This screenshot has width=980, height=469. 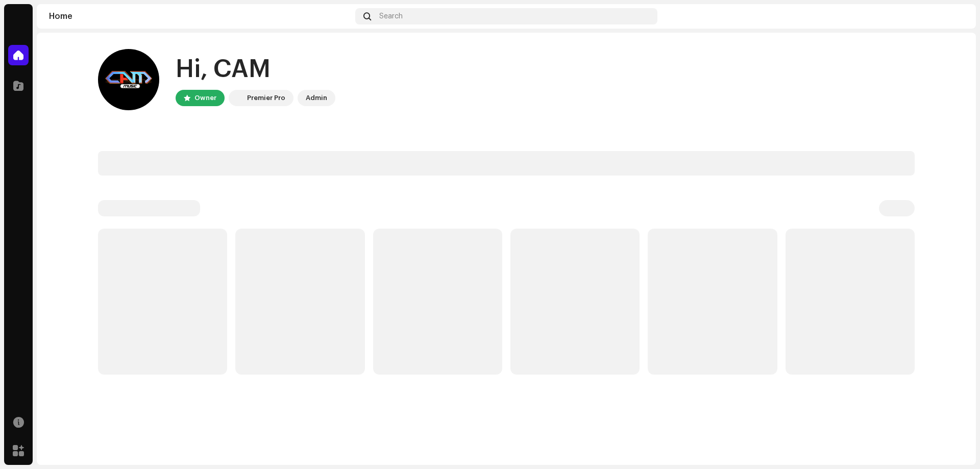 I want to click on span: Search, so click(x=391, y=16).